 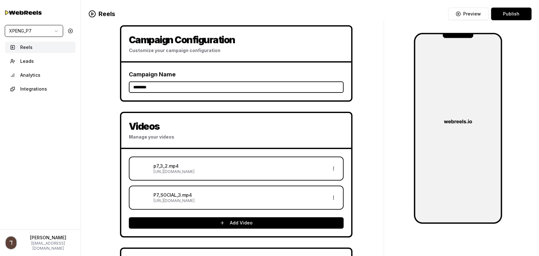 I want to click on div: Campaign Configuration, so click(x=236, y=40).